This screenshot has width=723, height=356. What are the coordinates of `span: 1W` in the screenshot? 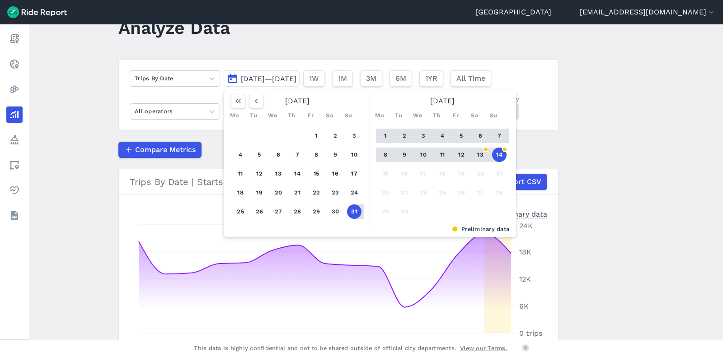 It's located at (314, 79).